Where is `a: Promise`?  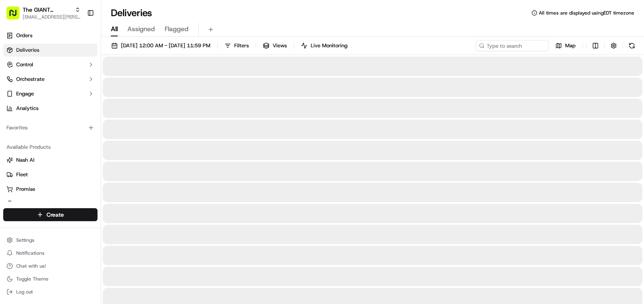 a: Promise is located at coordinates (50, 189).